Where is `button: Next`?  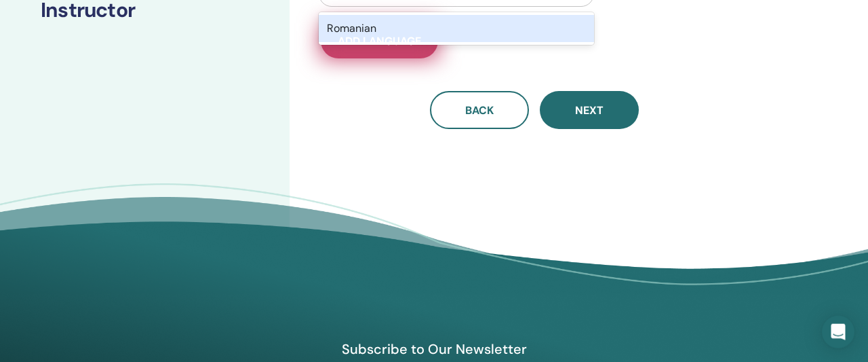
button: Next is located at coordinates (589, 110).